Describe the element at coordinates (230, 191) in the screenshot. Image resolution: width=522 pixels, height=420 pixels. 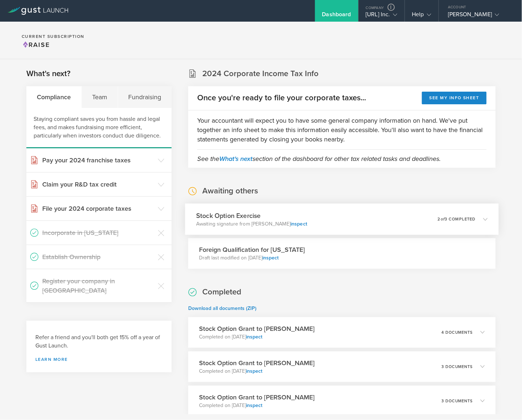
I see `h2: Awaiting others` at that location.